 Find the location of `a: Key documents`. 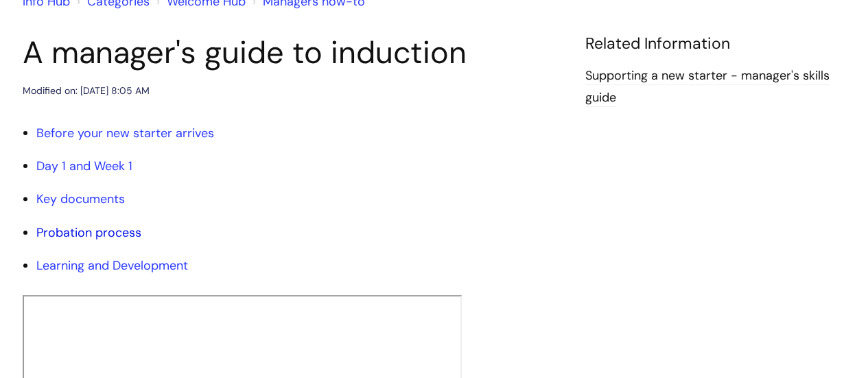

a: Key documents is located at coordinates (81, 199).